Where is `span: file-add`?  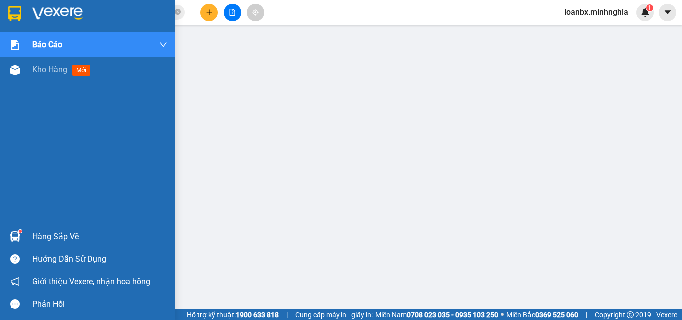
span: file-add is located at coordinates (232, 12).